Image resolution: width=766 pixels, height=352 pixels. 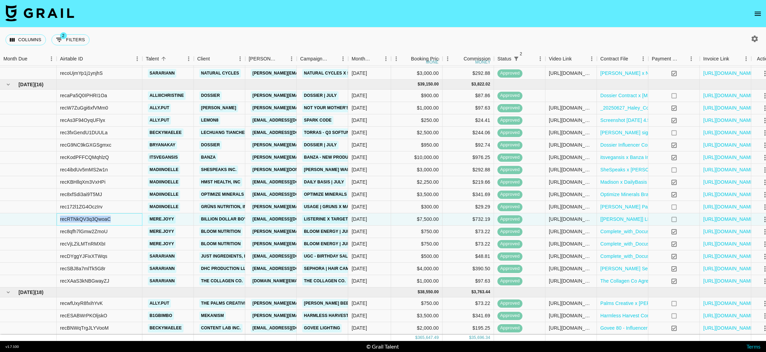 What do you see at coordinates (504, 59) in the screenshot?
I see `div: Status` at bounding box center [504, 59].